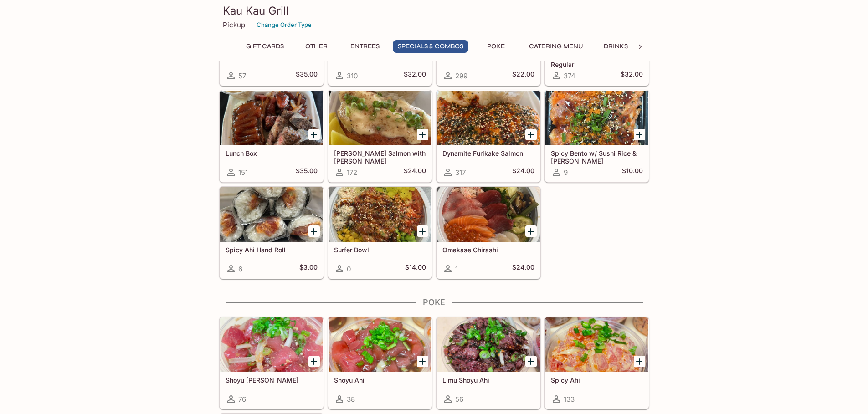 This screenshot has height=414, width=868. Describe the element at coordinates (271, 232) in the screenshot. I see `a: Spicy Ahi Hand Roll6$3.00` at that location.